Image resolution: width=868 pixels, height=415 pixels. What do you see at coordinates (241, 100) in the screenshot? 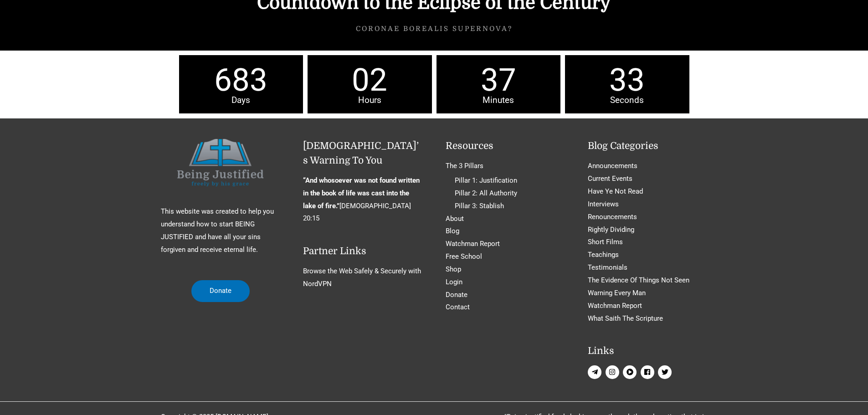
I see `span: Days` at bounding box center [241, 100].